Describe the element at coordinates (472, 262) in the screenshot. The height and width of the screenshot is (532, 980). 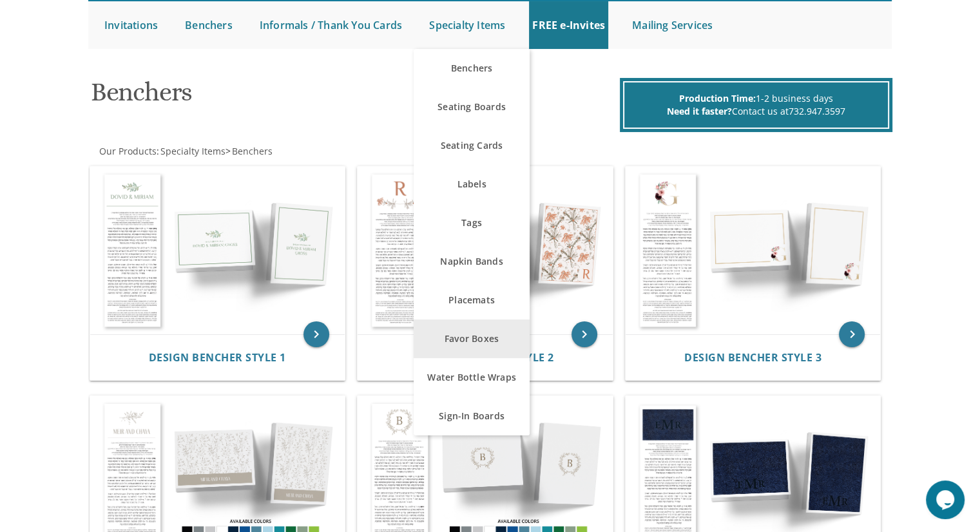
I see `a: Napkin Bands` at that location.